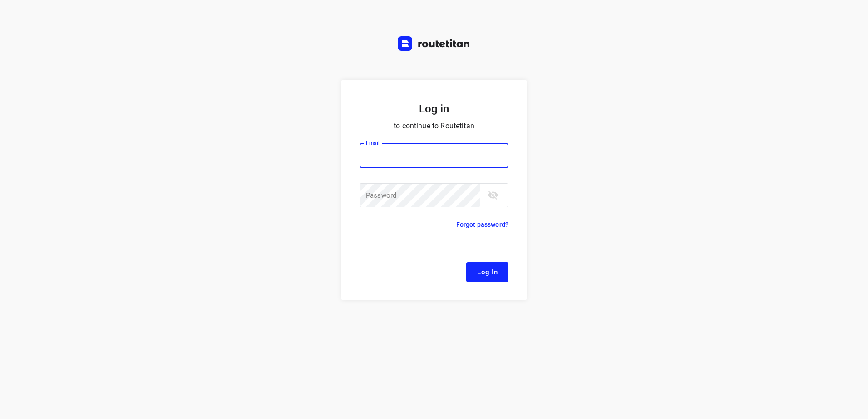 The height and width of the screenshot is (419, 868). What do you see at coordinates (487, 272) in the screenshot?
I see `button: Log In` at bounding box center [487, 272].